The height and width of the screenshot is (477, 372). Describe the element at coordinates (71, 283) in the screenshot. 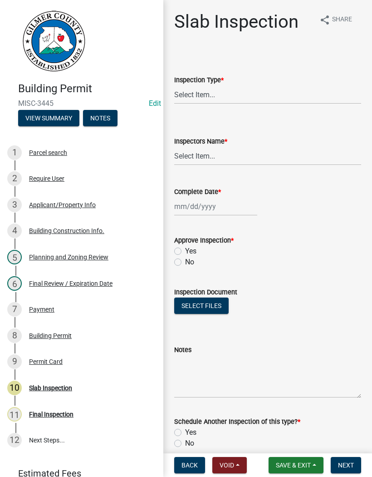

I see `div: Final Review / Expiration Date` at that location.